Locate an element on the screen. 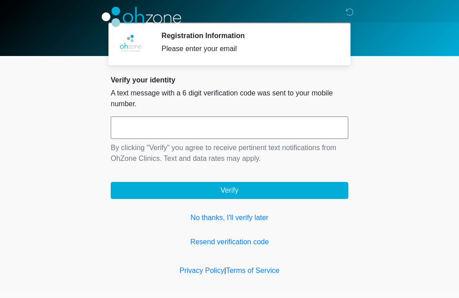  img: Agent Avatar is located at coordinates (131, 45).